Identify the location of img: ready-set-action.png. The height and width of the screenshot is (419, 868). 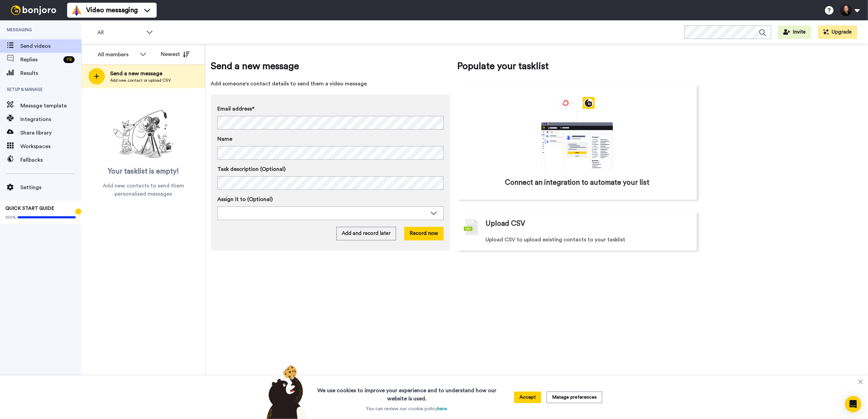
(144, 134).